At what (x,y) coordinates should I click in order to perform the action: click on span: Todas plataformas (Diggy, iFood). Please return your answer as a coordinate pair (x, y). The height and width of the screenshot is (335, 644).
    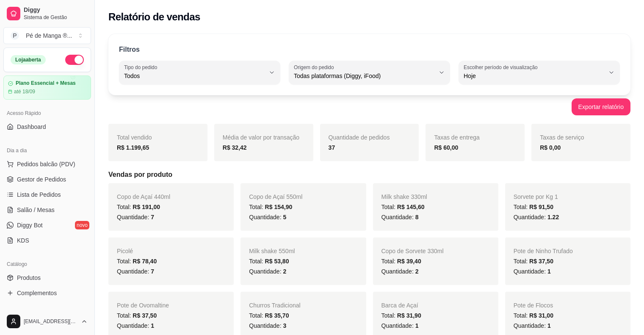
    Looking at the image, I should click on (364, 76).